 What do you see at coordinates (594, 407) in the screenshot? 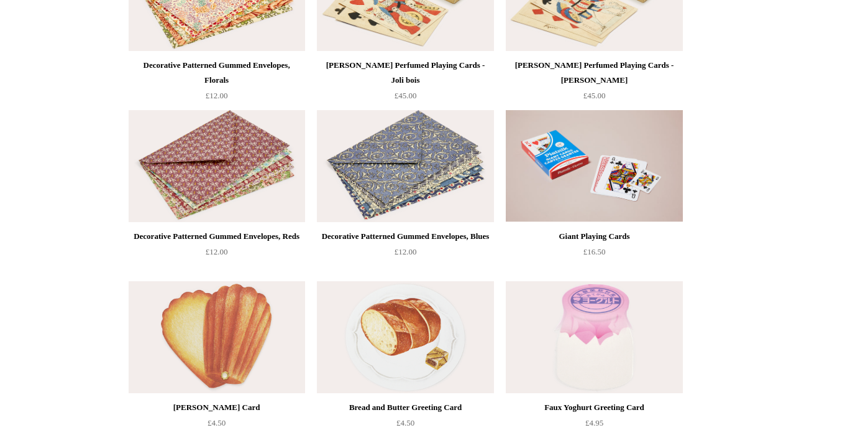
I see `div: Faux Yoghurt Greeting Card` at bounding box center [594, 407].